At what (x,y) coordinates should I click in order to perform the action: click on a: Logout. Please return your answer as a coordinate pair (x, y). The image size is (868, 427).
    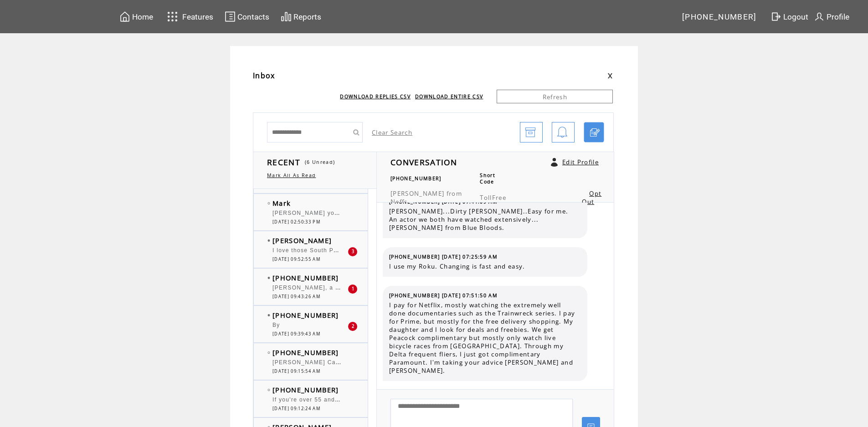
    Looking at the image, I should click on (790, 16).